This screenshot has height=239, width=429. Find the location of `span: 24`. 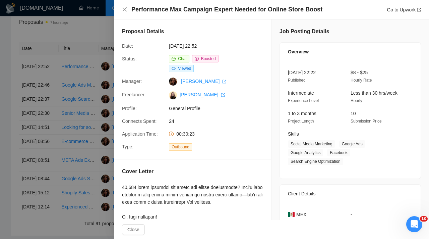

span: 24 is located at coordinates (219, 121).